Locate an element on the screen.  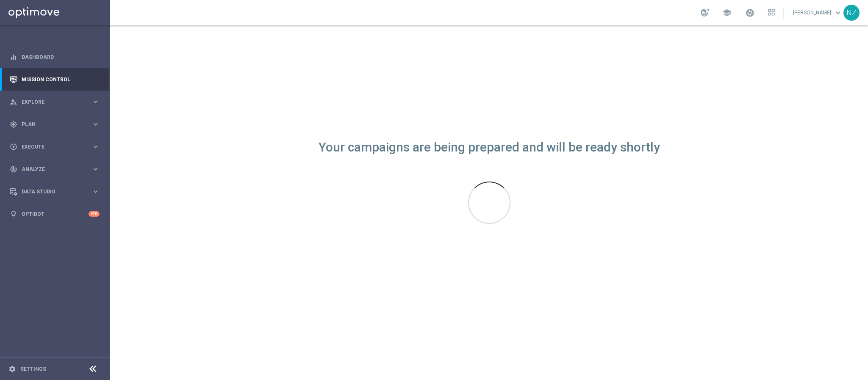
a: Dashboard is located at coordinates (60, 57).